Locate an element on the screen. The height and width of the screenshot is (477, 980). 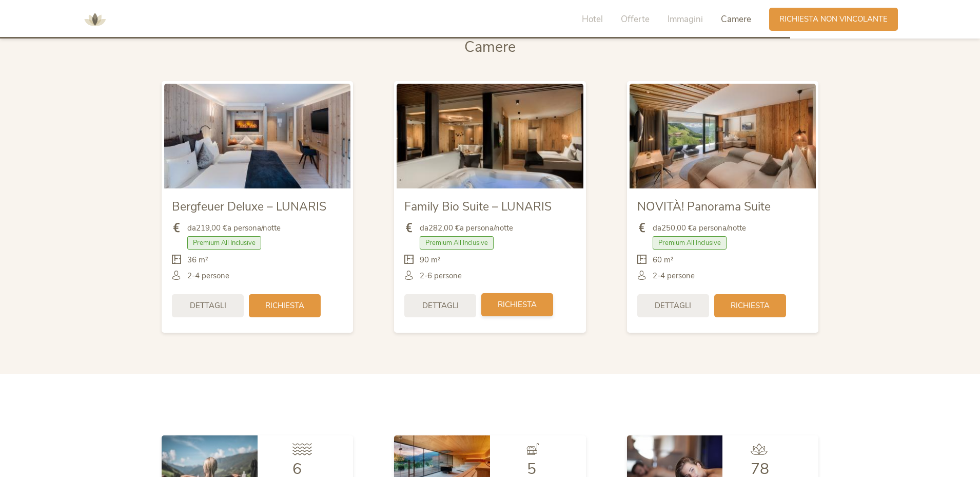
a: AMONTI & LUNARIS Wellnessresort is located at coordinates (95, 19).